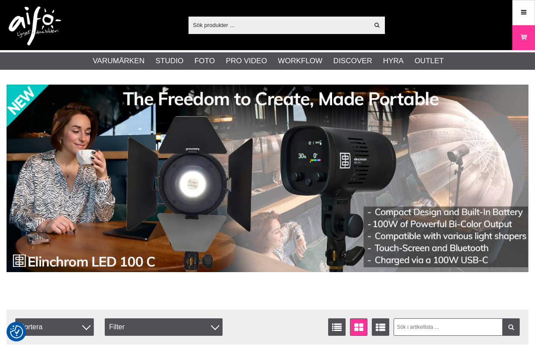  Describe the element at coordinates (511, 327) in the screenshot. I see `a: Filtrera` at that location.